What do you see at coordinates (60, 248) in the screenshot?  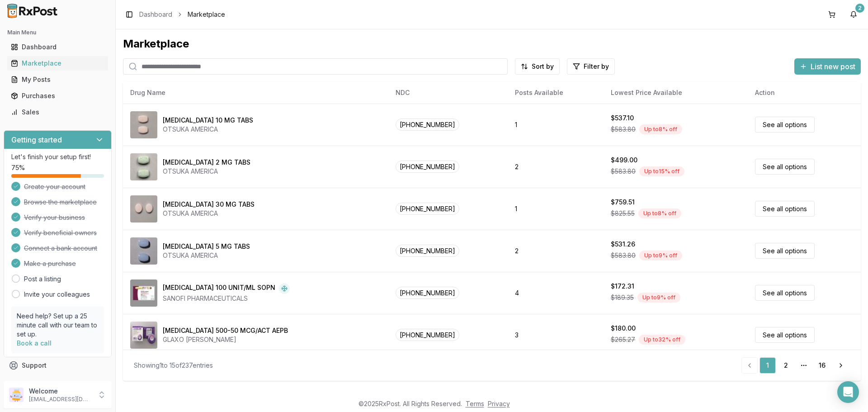 I see `span: Connect a bank account` at bounding box center [60, 248].